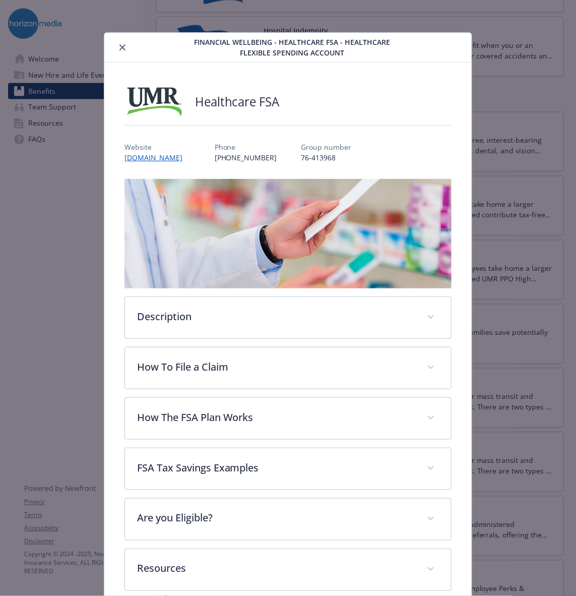  What do you see at coordinates (288, 418) in the screenshot?
I see `div: How The FSA Plan Works` at bounding box center [288, 418].